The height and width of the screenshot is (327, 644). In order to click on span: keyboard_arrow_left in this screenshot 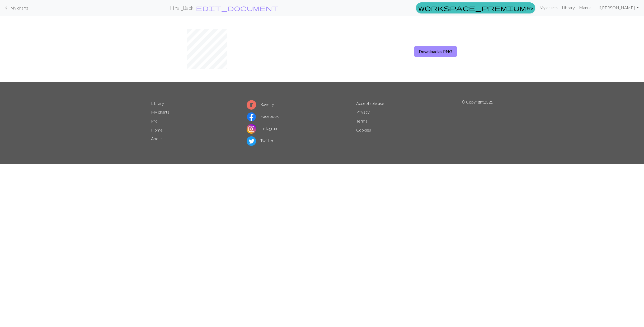, I will do `click(7, 8)`.